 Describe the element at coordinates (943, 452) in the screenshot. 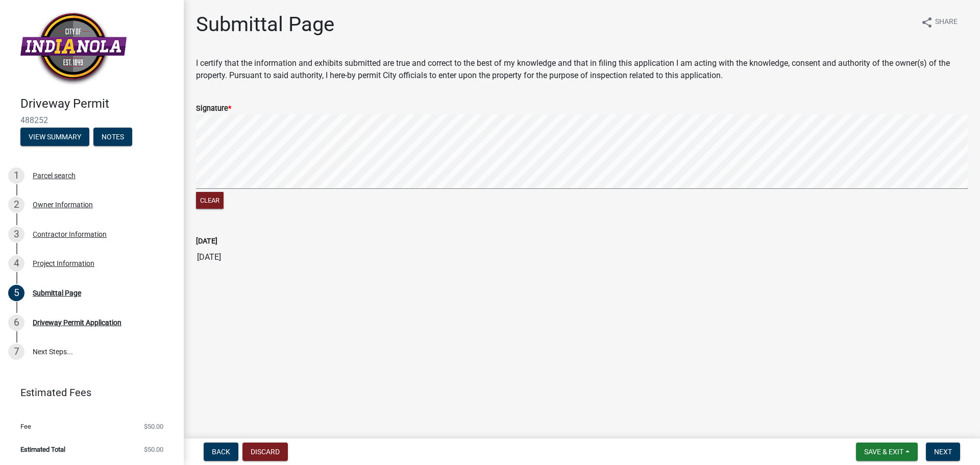

I see `button: Next` at that location.